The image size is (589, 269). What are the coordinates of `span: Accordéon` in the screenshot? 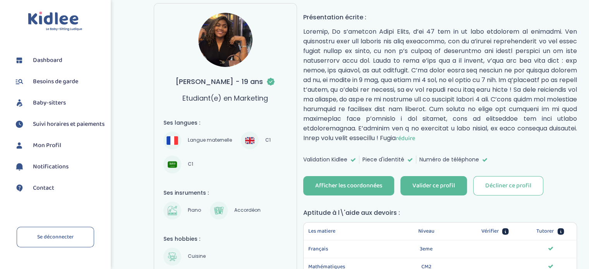 It's located at (247, 211).